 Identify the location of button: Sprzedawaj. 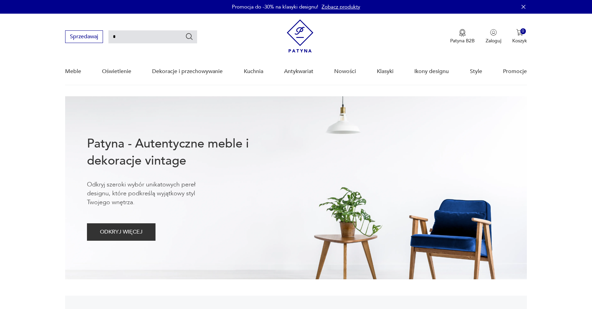
(84, 36).